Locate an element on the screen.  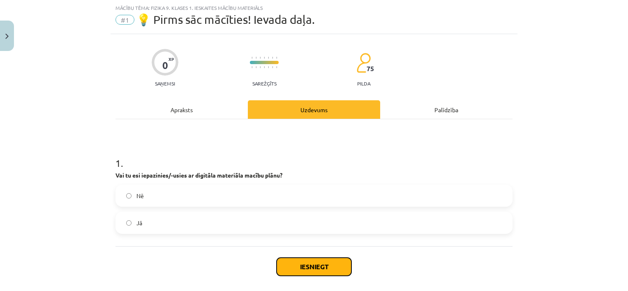
span: Jā is located at coordinates (139, 223).